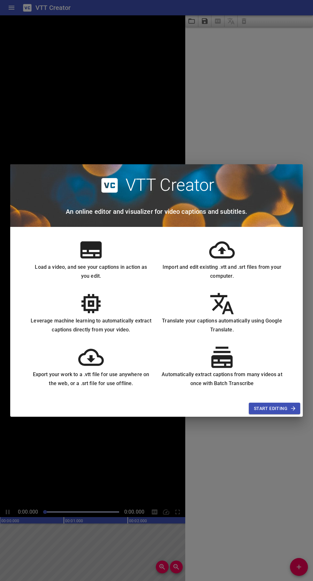 This screenshot has width=313, height=581. What do you see at coordinates (275, 409) in the screenshot?
I see `button: Start Editing` at bounding box center [275, 409].